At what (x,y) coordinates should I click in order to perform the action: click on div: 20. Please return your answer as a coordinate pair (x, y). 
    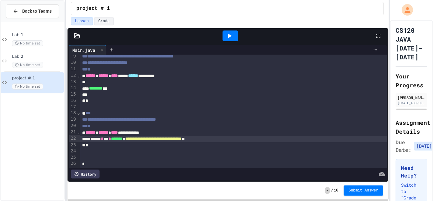
    Looking at the image, I should click on (73, 125).